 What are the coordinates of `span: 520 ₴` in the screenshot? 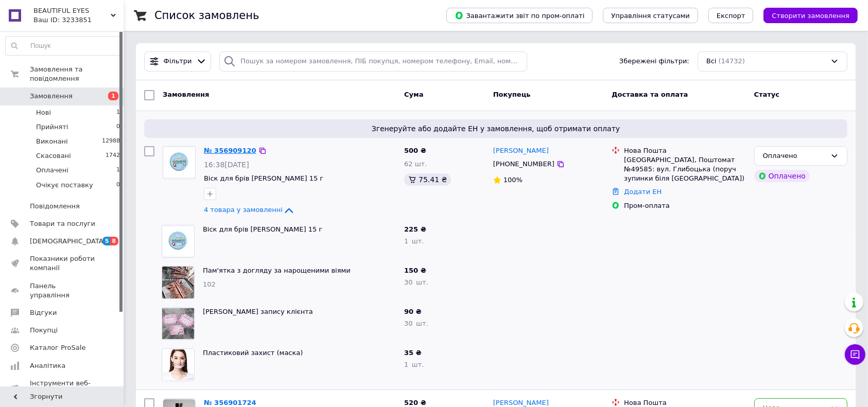 It's located at (415, 402).